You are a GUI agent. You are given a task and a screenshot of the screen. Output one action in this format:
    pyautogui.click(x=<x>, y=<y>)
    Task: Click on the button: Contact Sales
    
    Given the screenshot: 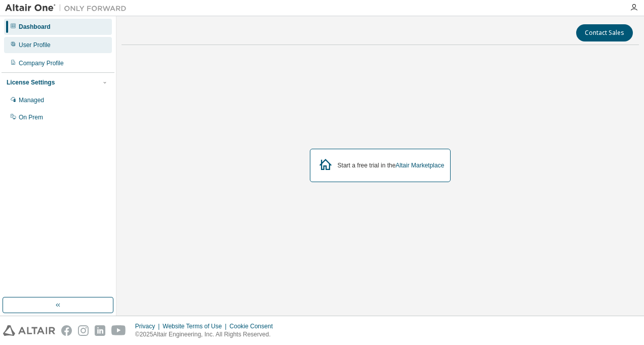 What is the action you would take?
    pyautogui.click(x=605, y=33)
    